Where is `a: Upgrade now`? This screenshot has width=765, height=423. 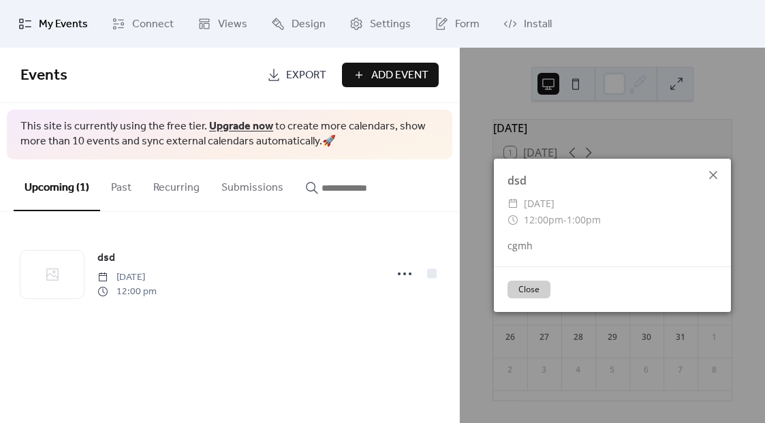 a: Upgrade now is located at coordinates (241, 126).